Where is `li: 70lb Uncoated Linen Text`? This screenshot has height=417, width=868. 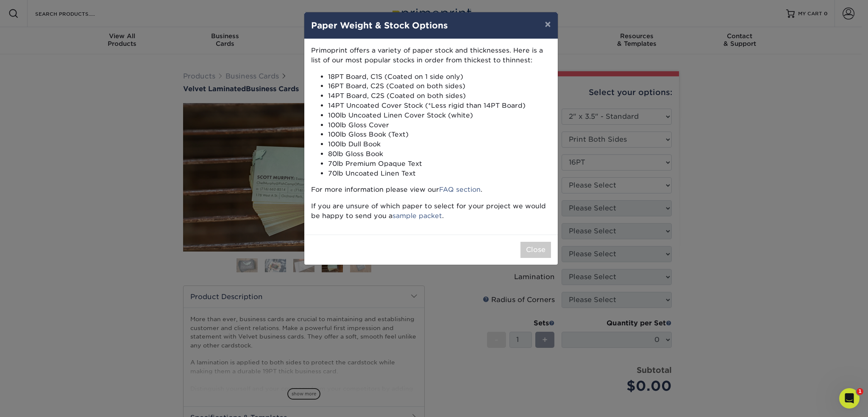 li: 70lb Uncoated Linen Text is located at coordinates (439, 173).